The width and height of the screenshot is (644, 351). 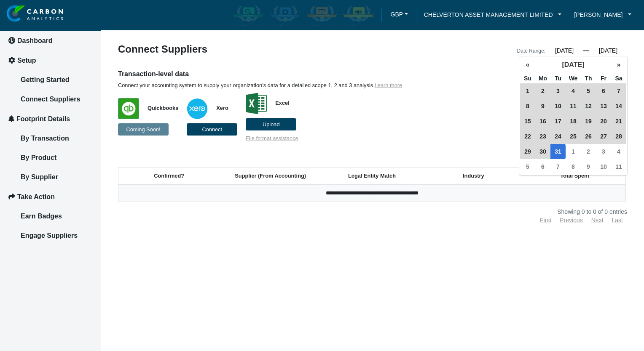 I want to click on th: Supplier (From Accounting): activate to sort column ascending, so click(x=270, y=176).